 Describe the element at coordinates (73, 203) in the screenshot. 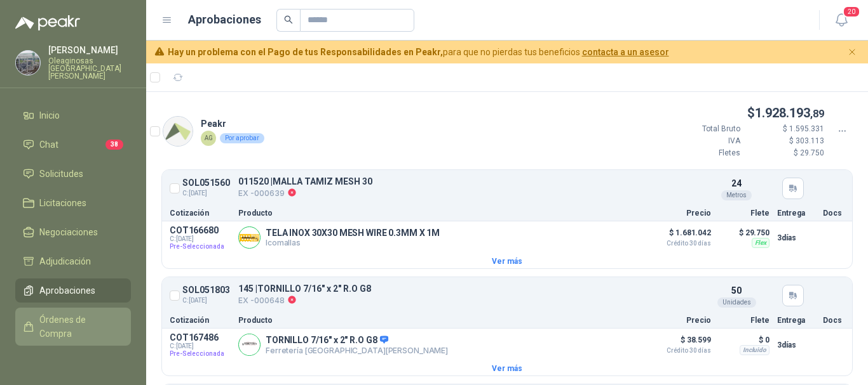

I see `a: Licitaciones` at that location.